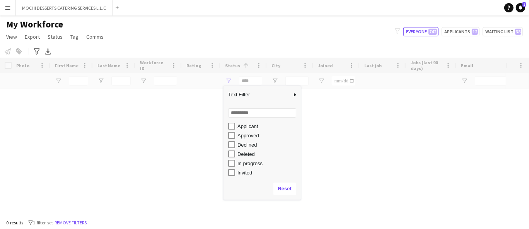 The height and width of the screenshot is (229, 529). What do you see at coordinates (268, 126) in the screenshot?
I see `div: Applicant` at bounding box center [268, 126].